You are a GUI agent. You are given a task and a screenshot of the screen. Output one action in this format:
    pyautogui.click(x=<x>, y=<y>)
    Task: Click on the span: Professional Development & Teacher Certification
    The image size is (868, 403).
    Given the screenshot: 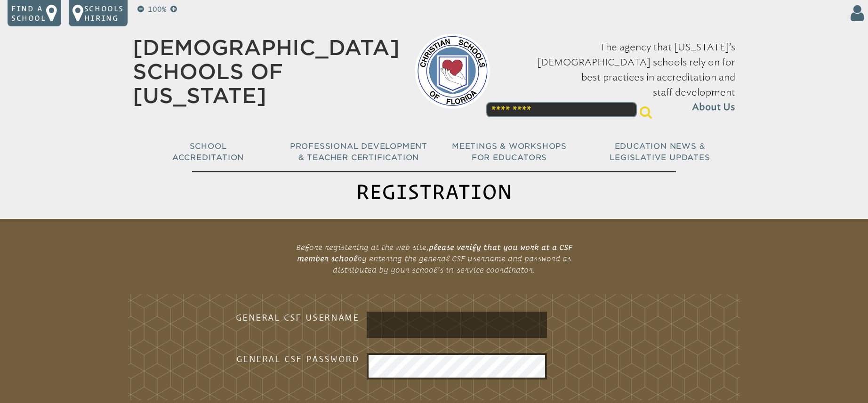 What is the action you would take?
    pyautogui.click(x=359, y=152)
    